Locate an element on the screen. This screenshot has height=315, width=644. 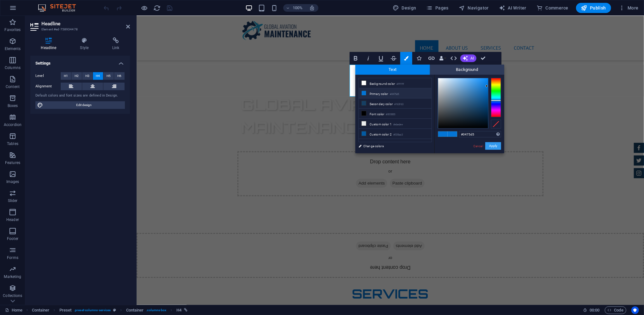
button: Publish is located at coordinates (593, 8).